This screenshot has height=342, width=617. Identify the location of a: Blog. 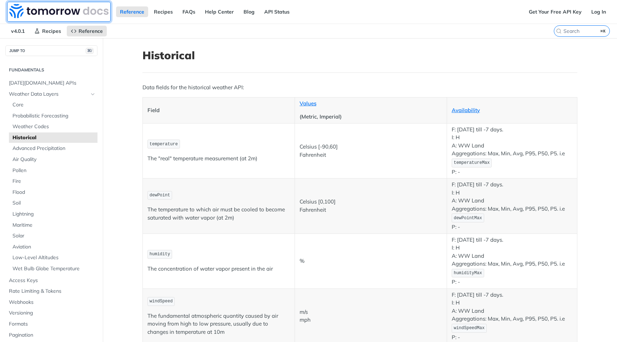
(249, 12).